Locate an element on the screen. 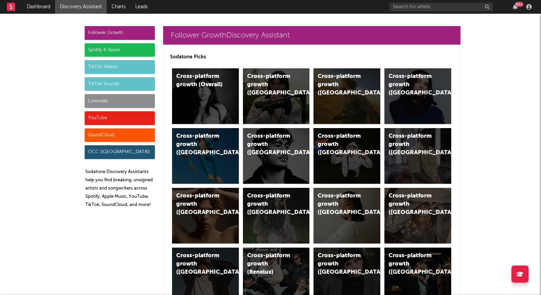 This screenshot has width=541, height=295. div: Luminate is located at coordinates (120, 101).